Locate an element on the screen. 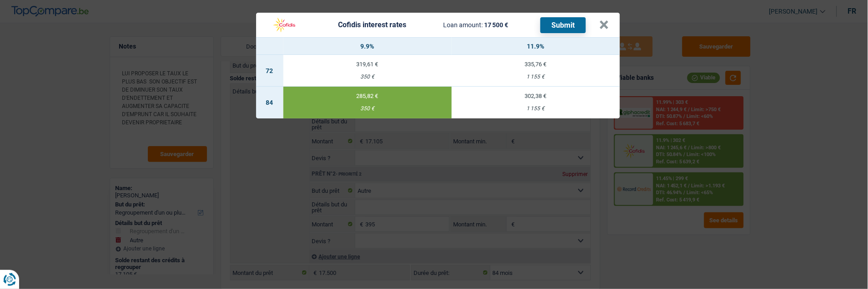  img: Cofidis is located at coordinates (284, 25).